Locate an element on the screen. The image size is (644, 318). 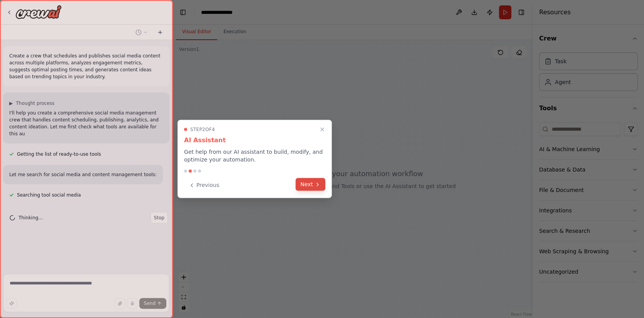
button: Next is located at coordinates (310, 184).